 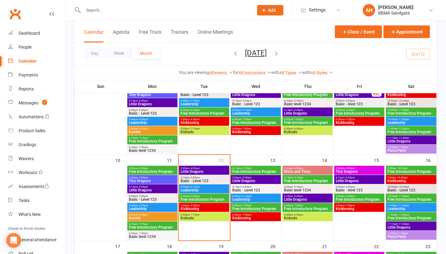 I want to click on span: - 10:00am, so click(x=401, y=177).